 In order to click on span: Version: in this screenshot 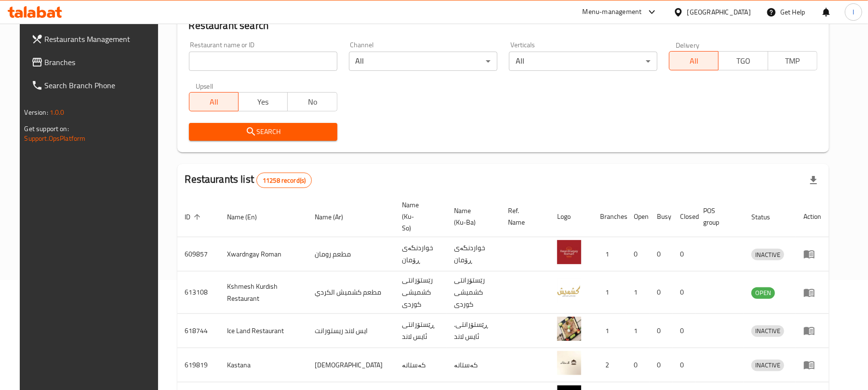, I will do `click(36, 112)`.